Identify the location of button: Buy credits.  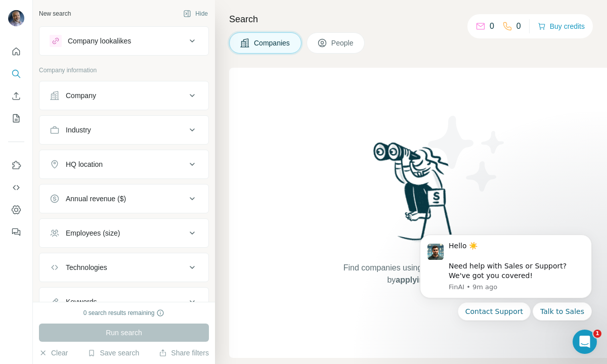
(561, 26).